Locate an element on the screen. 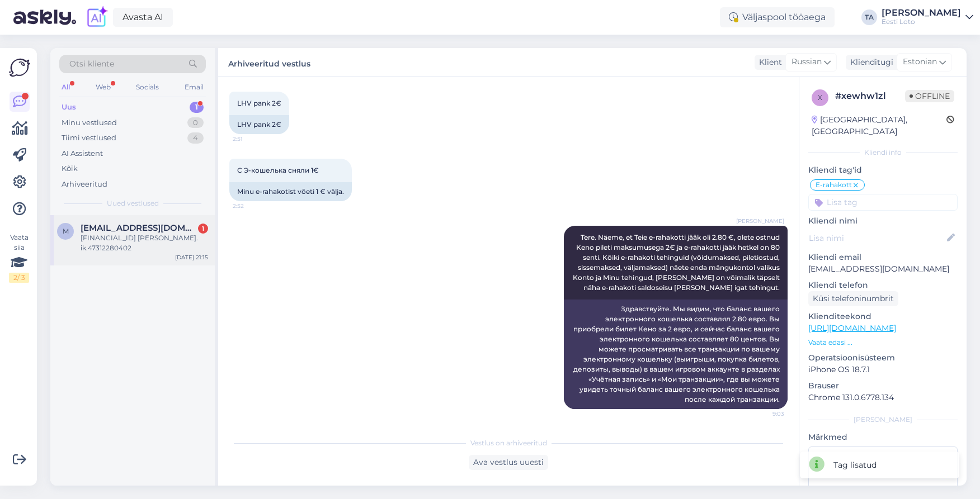 This screenshot has height=499, width=980. div: Klienditugi is located at coordinates (869, 62).